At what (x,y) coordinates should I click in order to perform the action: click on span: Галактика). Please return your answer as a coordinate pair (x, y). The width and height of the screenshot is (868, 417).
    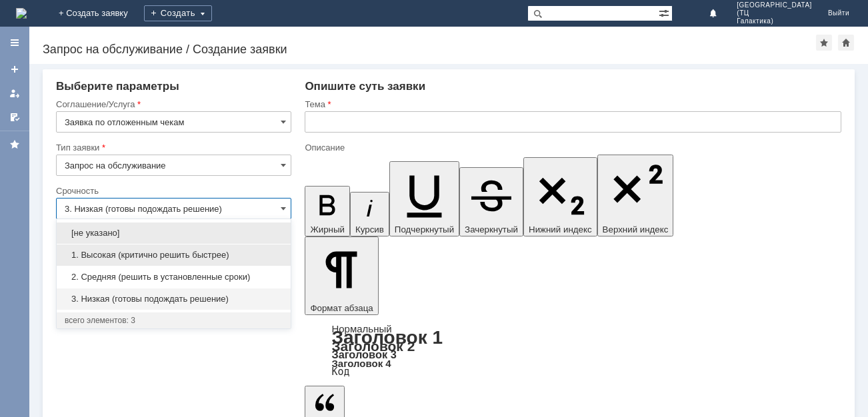
    Looking at the image, I should click on (774, 21).